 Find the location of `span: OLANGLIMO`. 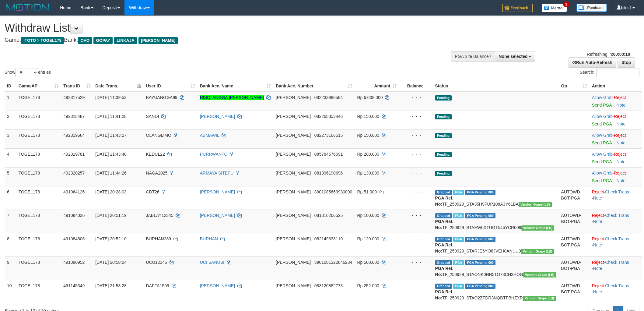

span: OLANGLIMO is located at coordinates (159, 135).